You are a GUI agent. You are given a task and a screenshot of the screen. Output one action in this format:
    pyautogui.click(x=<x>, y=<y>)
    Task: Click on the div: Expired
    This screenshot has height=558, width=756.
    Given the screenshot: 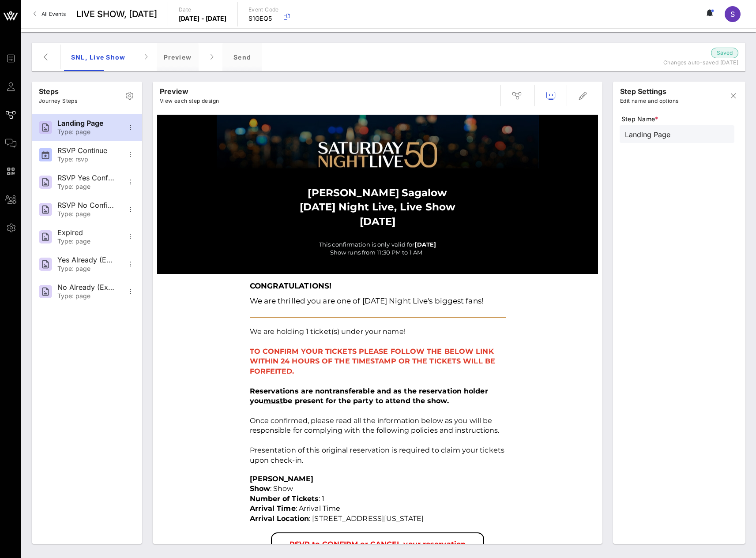 What is the action you would take?
    pyautogui.click(x=87, y=233)
    